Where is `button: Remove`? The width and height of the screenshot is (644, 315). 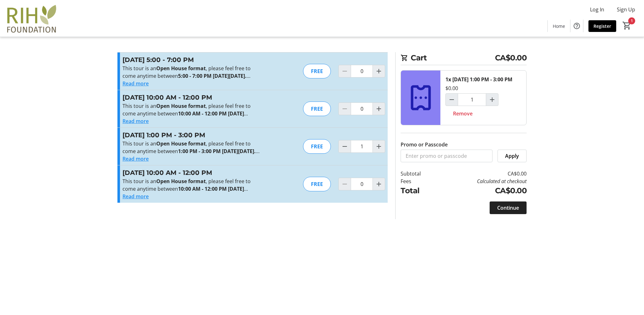
button: Remove is located at coordinates (463, 114).